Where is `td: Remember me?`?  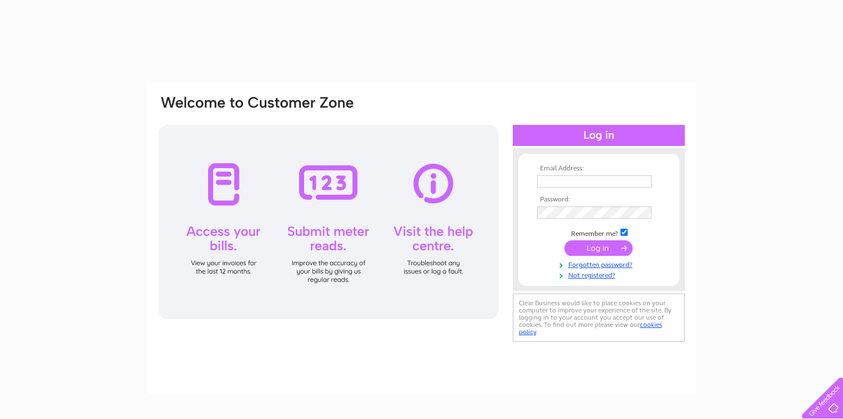
td: Remember me? is located at coordinates (599, 233).